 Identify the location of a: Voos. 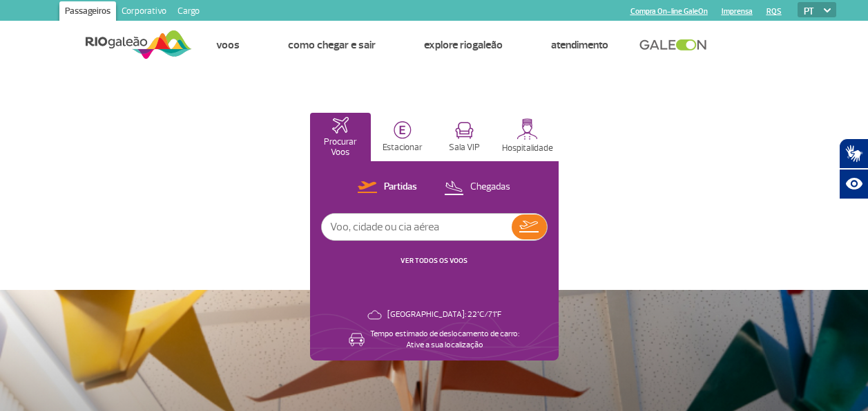
(228, 45).